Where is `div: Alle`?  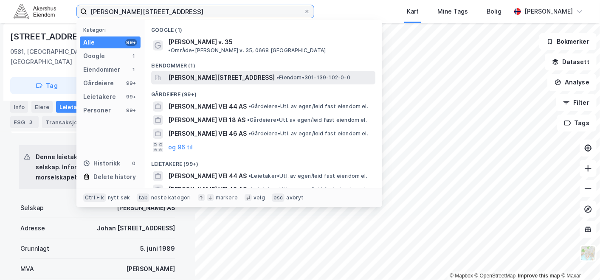
div: Alle is located at coordinates (89, 42).